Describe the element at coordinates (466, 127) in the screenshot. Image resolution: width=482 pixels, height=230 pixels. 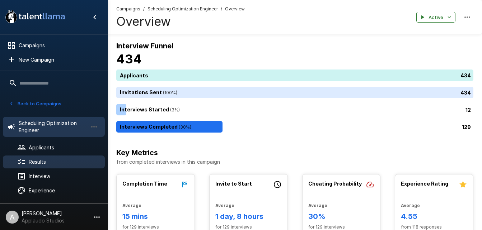
I see `p: 129` at that location.